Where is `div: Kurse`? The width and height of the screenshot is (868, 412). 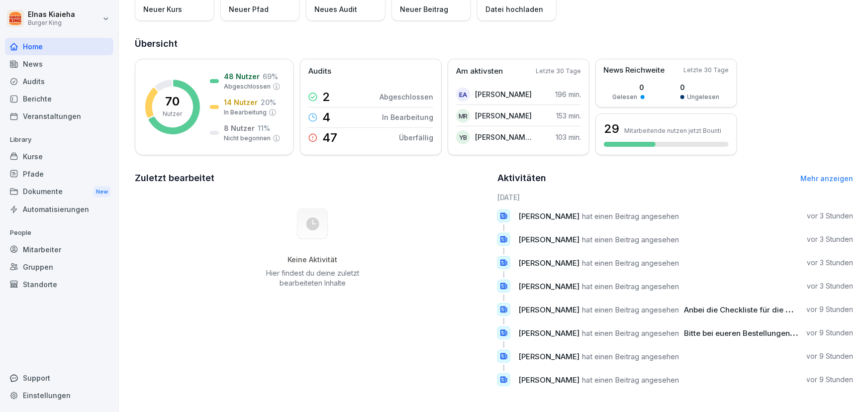 div: Kurse is located at coordinates (59, 156).